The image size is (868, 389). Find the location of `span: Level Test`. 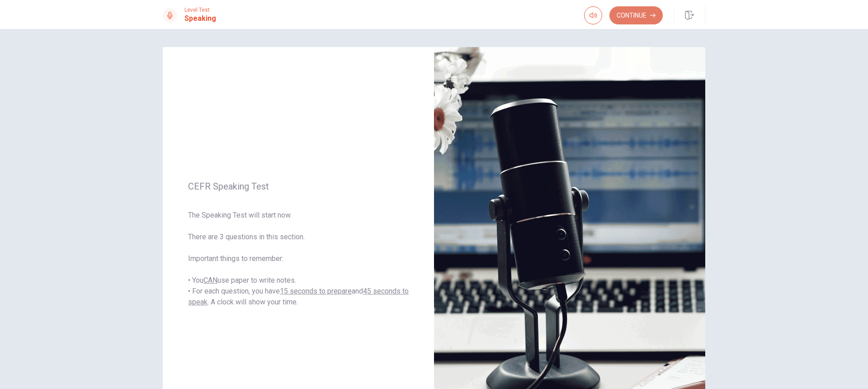

span: Level Test is located at coordinates (200, 10).